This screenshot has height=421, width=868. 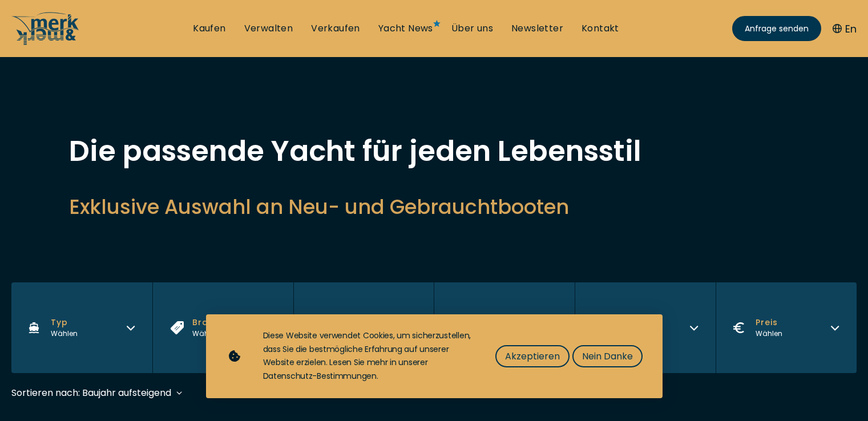 I want to click on button: BrandWählen, so click(x=222, y=327).